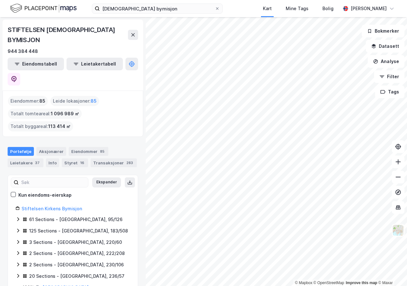 Image resolution: width=407 pixels, height=286 pixels. What do you see at coordinates (95, 64) in the screenshot?
I see `button: Leietakertabell` at bounding box center [95, 64].